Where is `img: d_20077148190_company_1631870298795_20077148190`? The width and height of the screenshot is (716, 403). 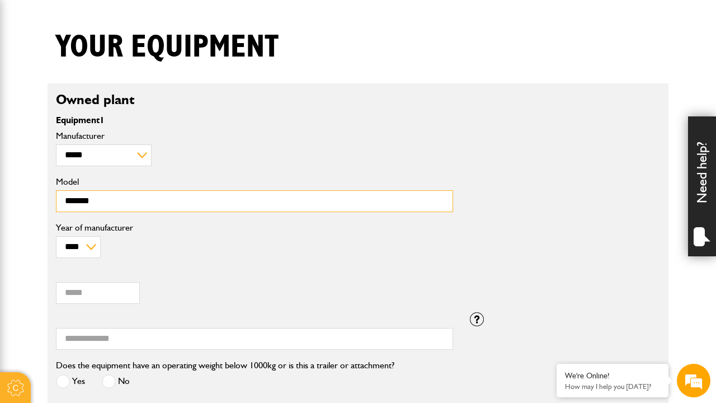 img: d_20077148190_company_1631870298795_20077148190 is located at coordinates (33, 70).